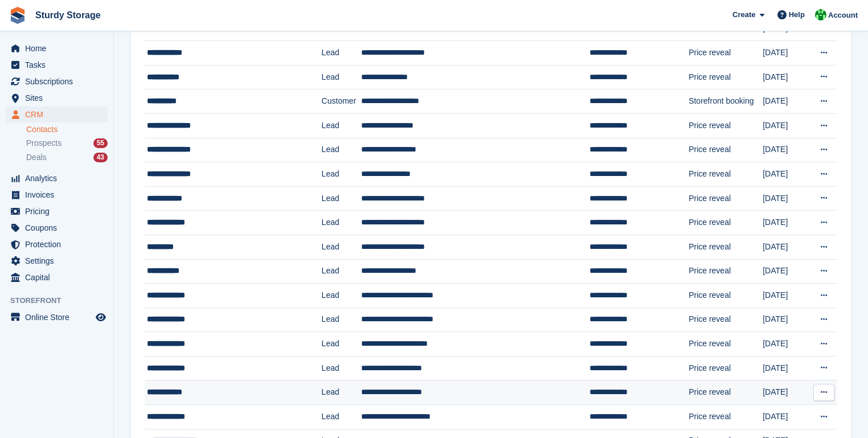  I want to click on a: Deals 43, so click(66, 157).